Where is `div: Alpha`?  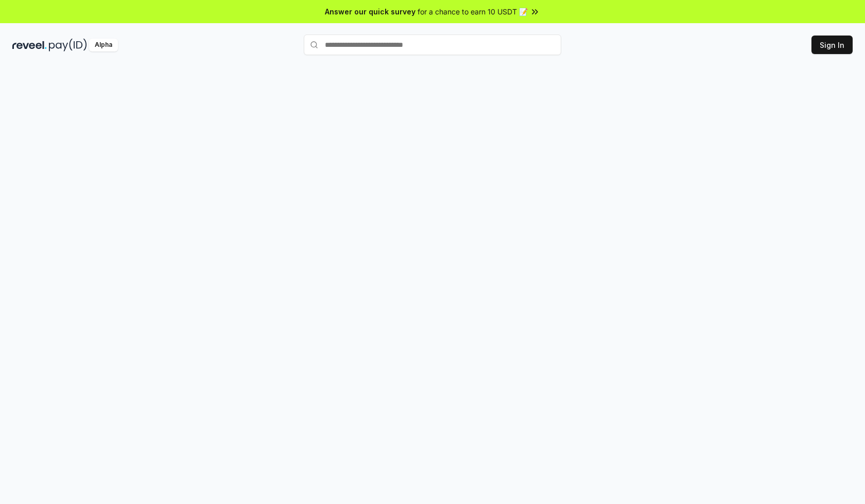
div: Alpha is located at coordinates (103, 45).